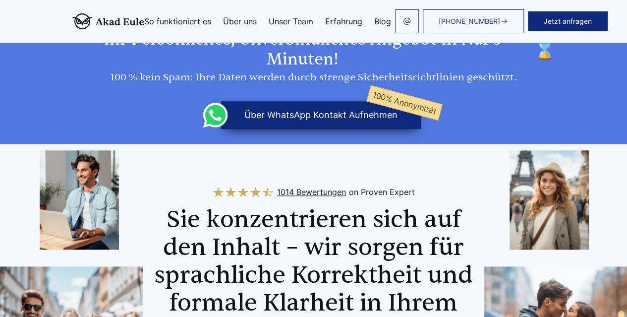 The width and height of the screenshot is (627, 317). I want to click on img: logo, so click(108, 21).